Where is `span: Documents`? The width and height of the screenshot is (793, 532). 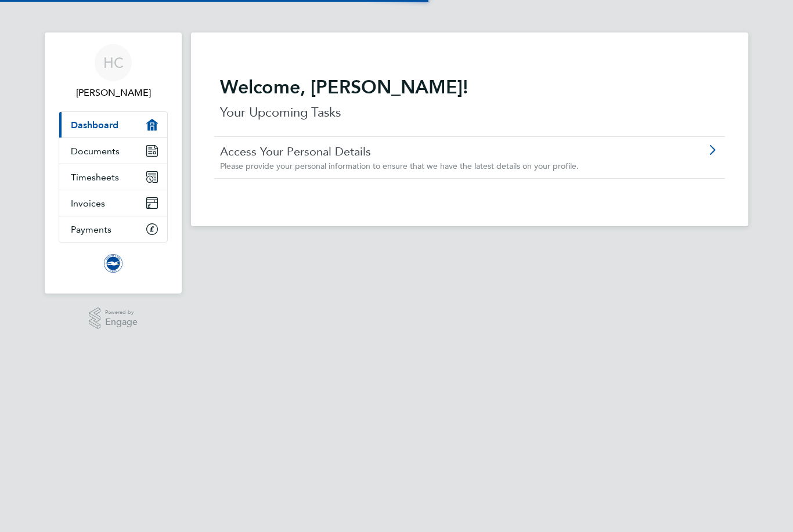 span: Documents is located at coordinates (95, 151).